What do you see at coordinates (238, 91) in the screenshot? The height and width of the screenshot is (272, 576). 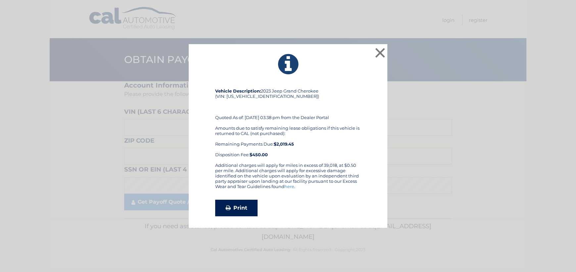 I see `strong: Vehicle Description:` at bounding box center [238, 91].